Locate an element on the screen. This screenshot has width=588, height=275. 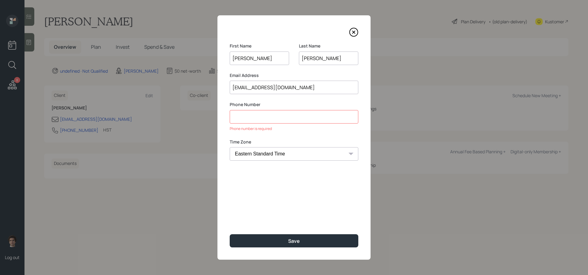
label: Email Address is located at coordinates (294, 75).